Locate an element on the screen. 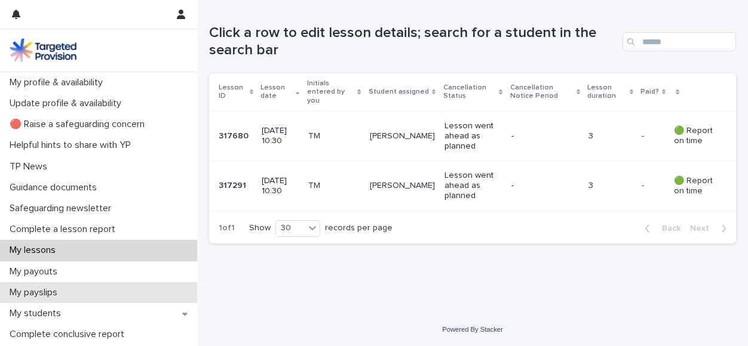 This screenshot has width=748, height=346. p: 1 of 1 is located at coordinates (226, 228).